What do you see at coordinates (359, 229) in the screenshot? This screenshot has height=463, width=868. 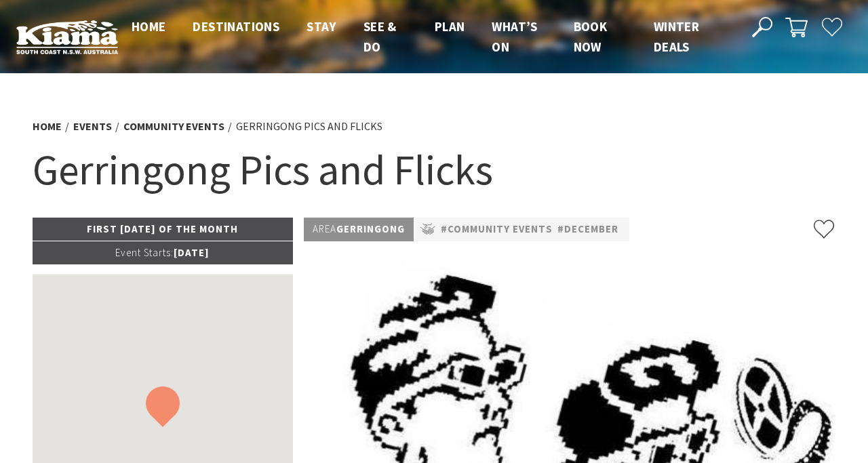 I see `p: Gerringong` at bounding box center [359, 229].